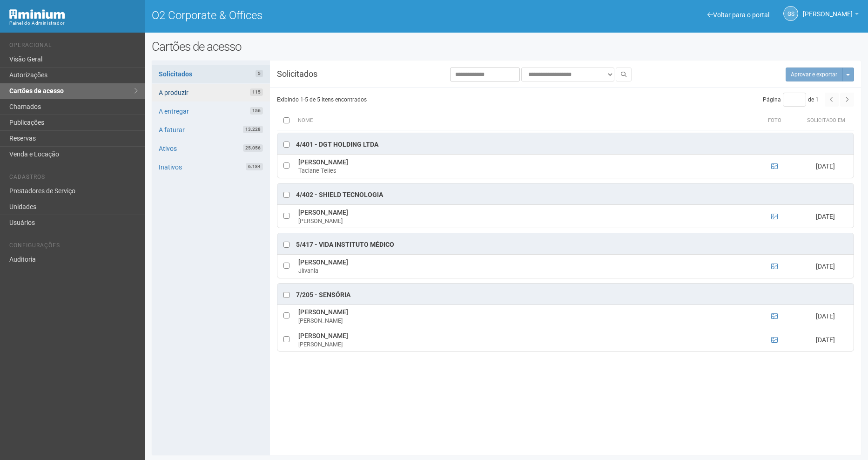  I want to click on span: 6.184, so click(254, 167).